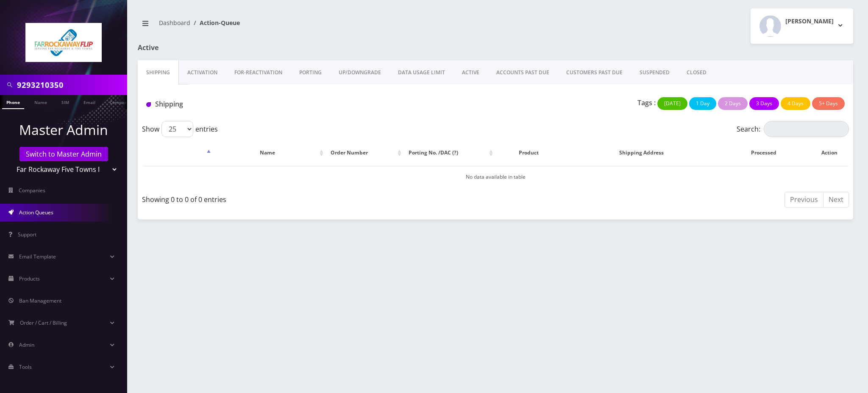 The height and width of the screenshot is (393, 868). What do you see at coordinates (63, 154) in the screenshot?
I see `button: Switch to Master Admin` at bounding box center [63, 154].